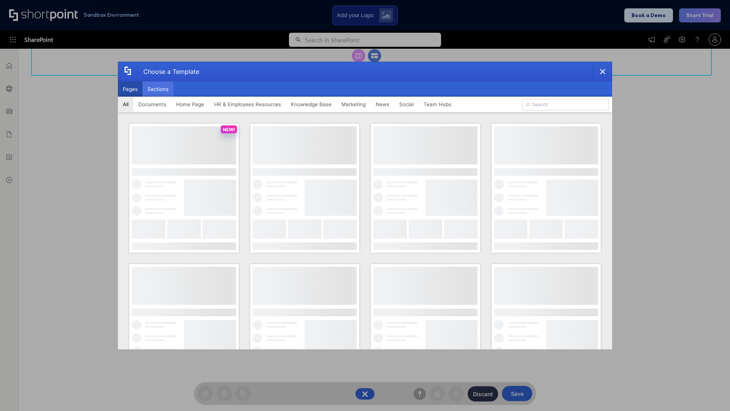  Describe the element at coordinates (383, 104) in the screenshot. I see `button: News` at that location.